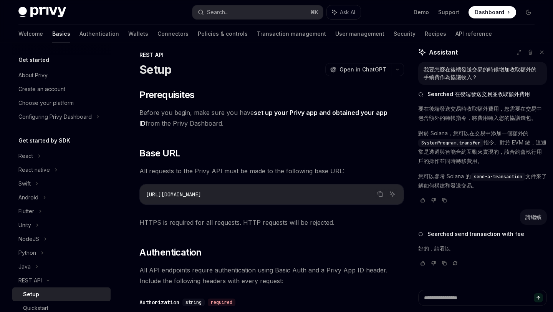 The image size is (553, 312). I want to click on div: Python, so click(27, 253).